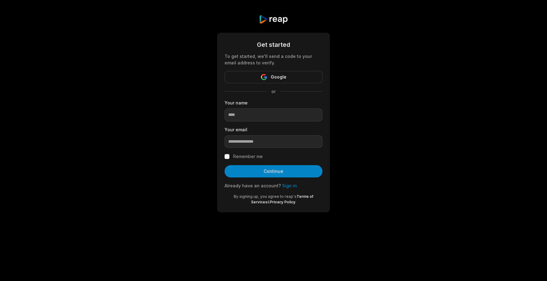 The image size is (547, 281). I want to click on span: Google, so click(278, 77).